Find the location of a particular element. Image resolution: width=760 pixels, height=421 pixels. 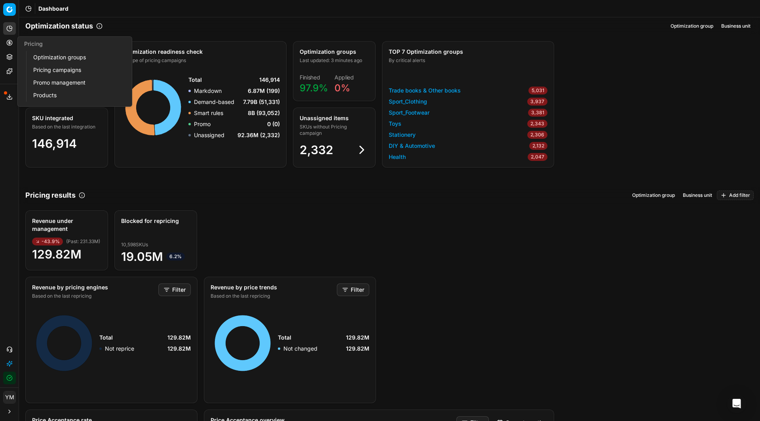

span: Pricing is located at coordinates (33, 44).